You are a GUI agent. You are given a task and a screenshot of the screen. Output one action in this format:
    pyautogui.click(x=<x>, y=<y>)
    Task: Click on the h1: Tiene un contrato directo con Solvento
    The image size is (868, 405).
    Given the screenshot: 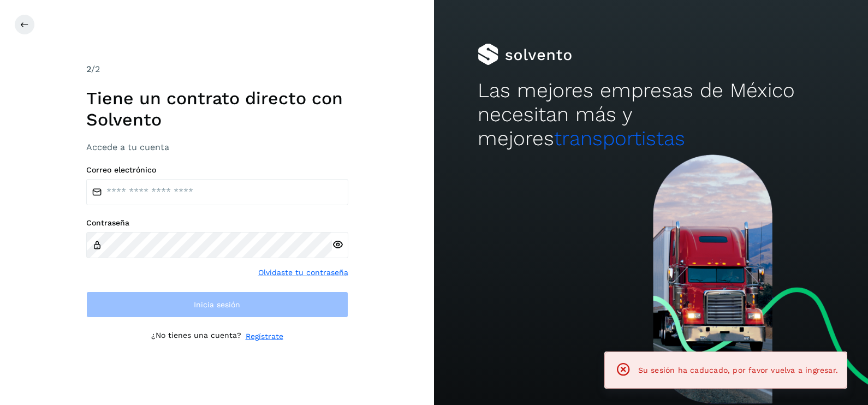 What is the action you would take?
    pyautogui.click(x=217, y=108)
    